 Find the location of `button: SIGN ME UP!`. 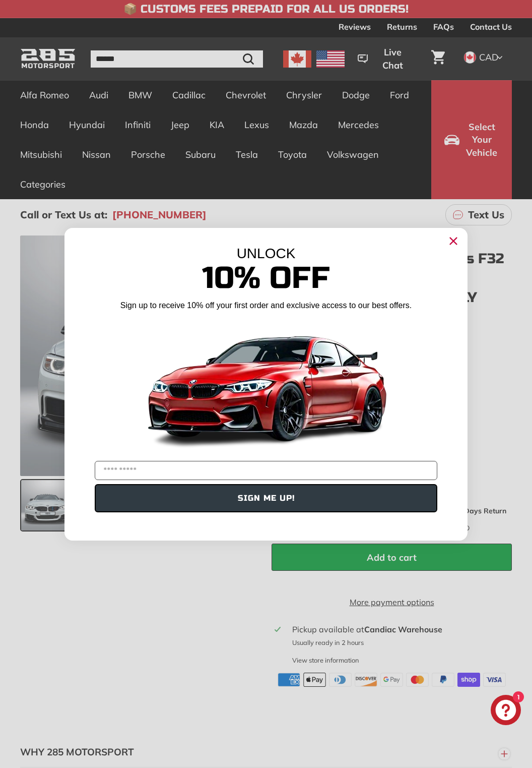

button: SIGN ME UP! is located at coordinates (266, 499).